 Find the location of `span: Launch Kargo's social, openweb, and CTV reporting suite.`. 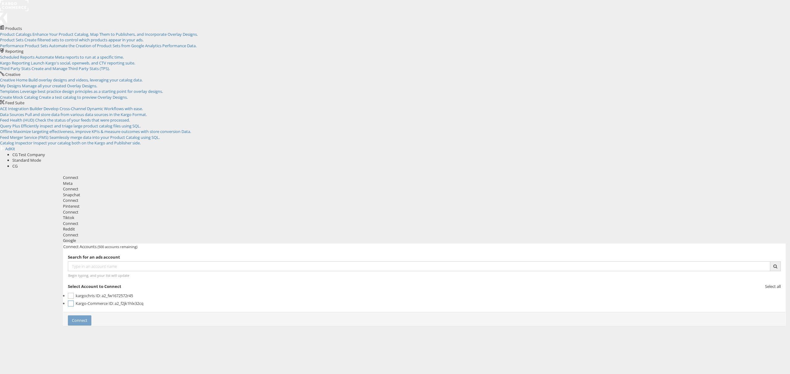

span: Launch Kargo's social, openweb, and CTV reporting suite. is located at coordinates (83, 63).